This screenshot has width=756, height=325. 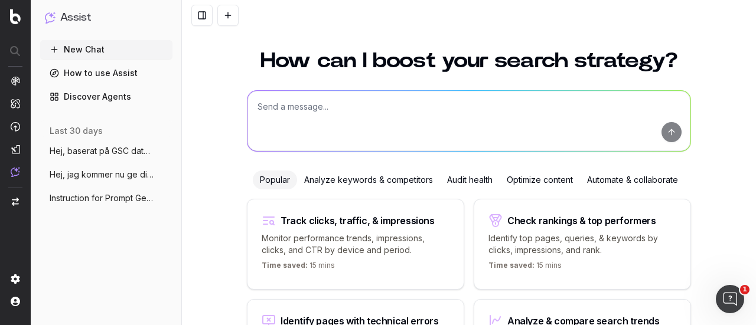 What do you see at coordinates (15, 149) in the screenshot?
I see `img: Studio` at bounding box center [15, 149].